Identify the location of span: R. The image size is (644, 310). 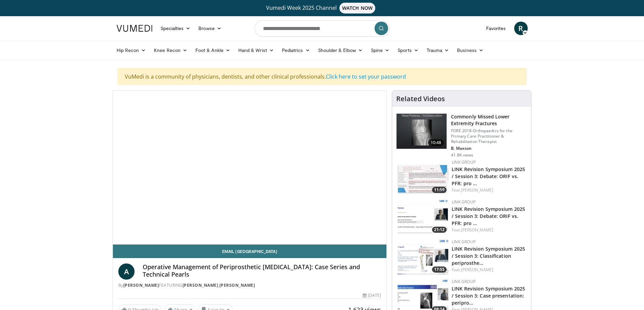
(521, 28).